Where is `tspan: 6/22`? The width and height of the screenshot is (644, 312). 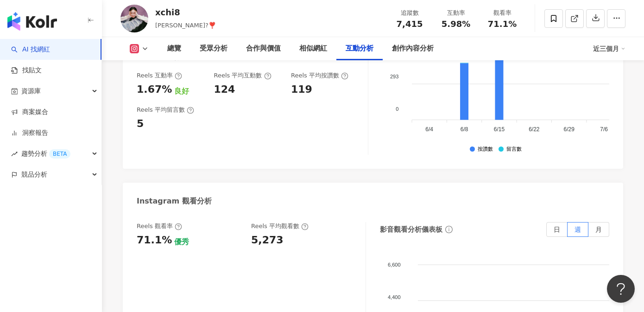 tspan: 6/22 is located at coordinates (534, 130).